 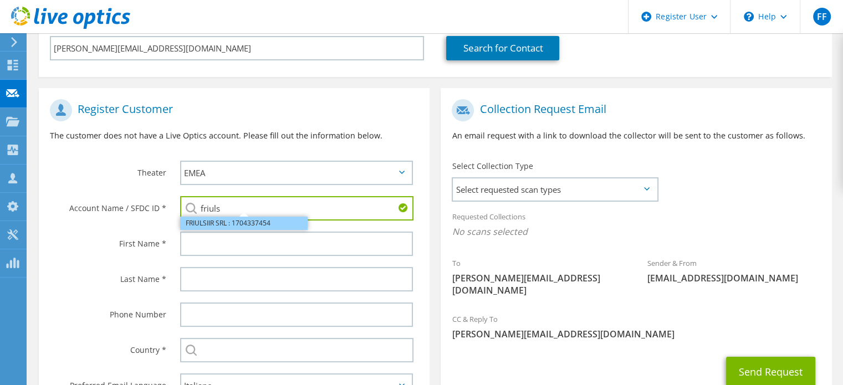 What do you see at coordinates (633, 110) in the screenshot?
I see `h1: Collection Request Email` at bounding box center [633, 110].